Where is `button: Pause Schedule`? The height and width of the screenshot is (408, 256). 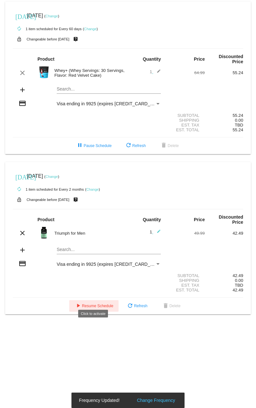
button: Pause Schedule is located at coordinates (94, 146).